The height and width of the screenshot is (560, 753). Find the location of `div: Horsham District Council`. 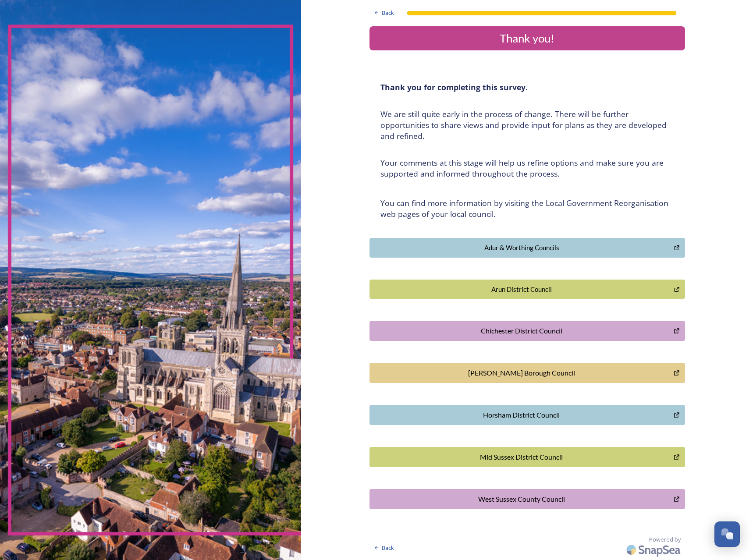

div: Horsham District Council is located at coordinates (521, 415).